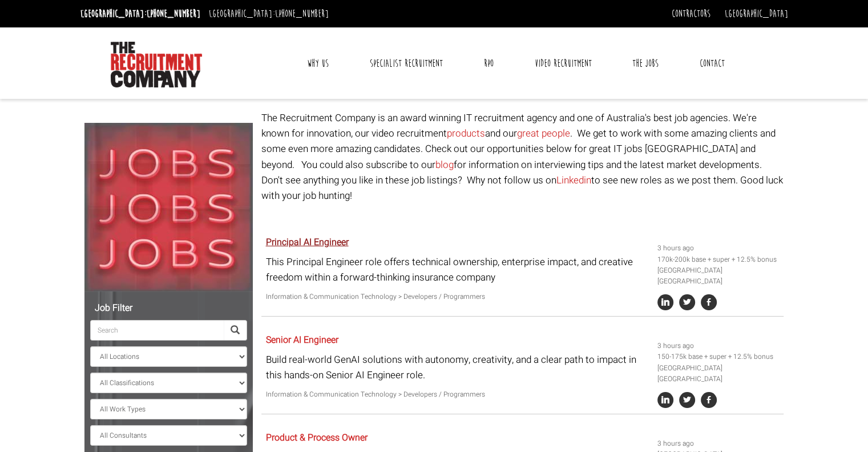  Describe the element at coordinates (712, 63) in the screenshot. I see `a: Contact` at that location.